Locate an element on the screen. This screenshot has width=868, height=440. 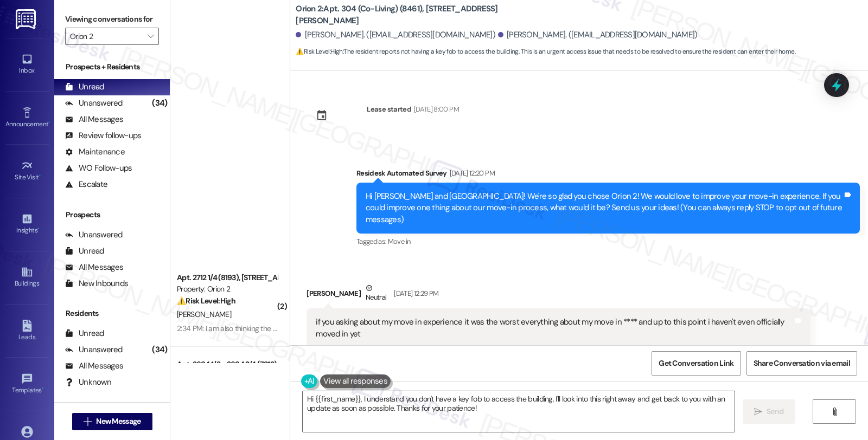
span: Move in is located at coordinates (399, 241).